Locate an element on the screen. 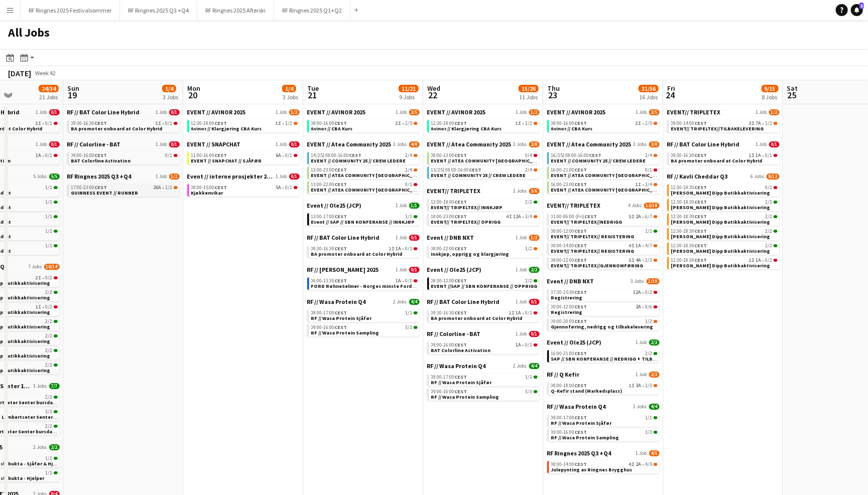 This screenshot has height=495, width=868. span: 2/8 is located at coordinates (534, 144).